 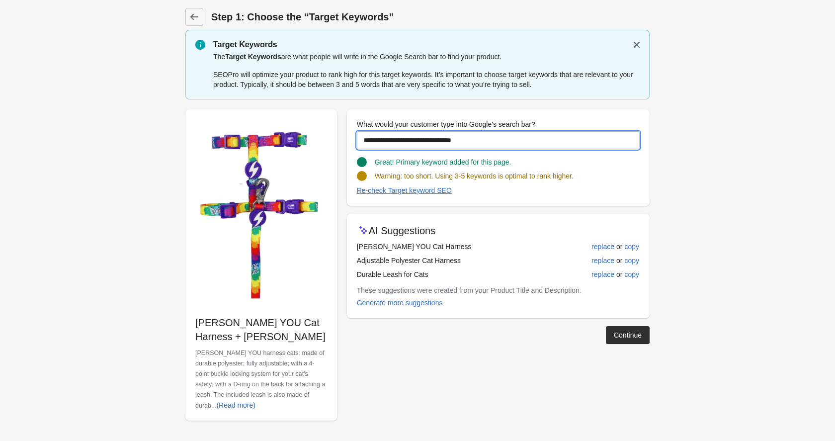 What do you see at coordinates (400, 303) in the screenshot?
I see `button: Generate more suggestions` at bounding box center [400, 303].